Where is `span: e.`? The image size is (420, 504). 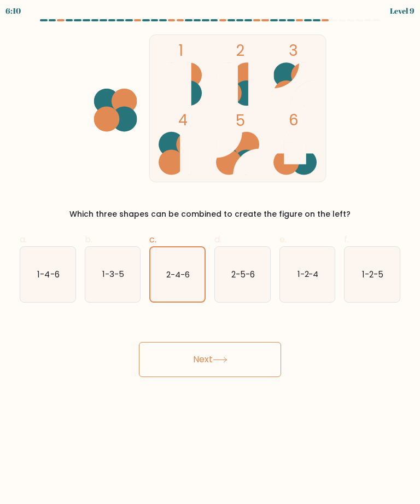
span: e. is located at coordinates (283, 239).